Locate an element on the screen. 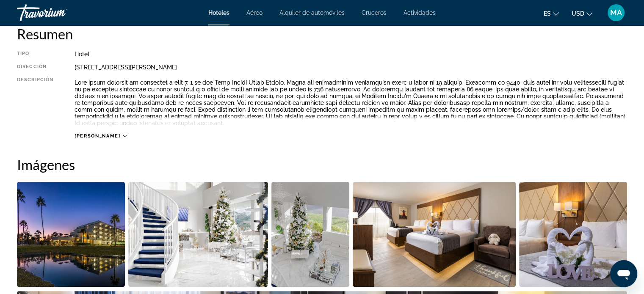 This screenshot has width=644, height=294. div: Hotel is located at coordinates (350, 54).